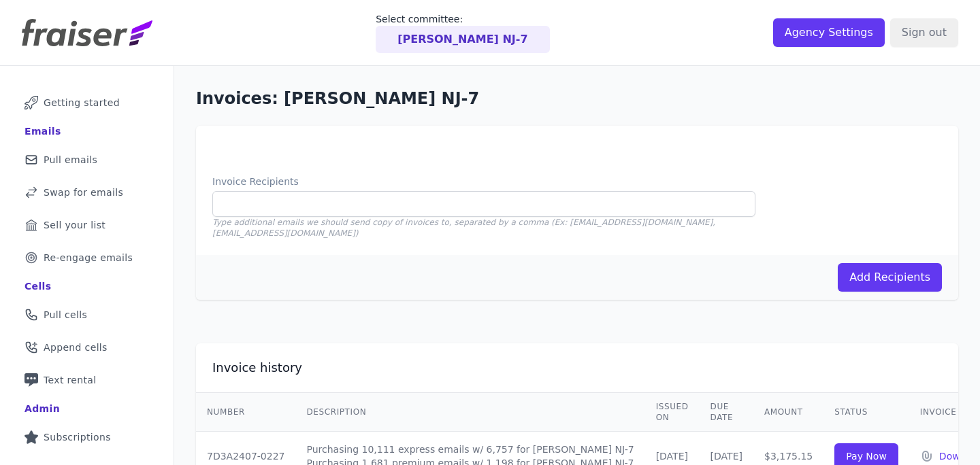 The height and width of the screenshot is (465, 980). Describe the element at coordinates (924, 33) in the screenshot. I see `input: Sign out` at that location.